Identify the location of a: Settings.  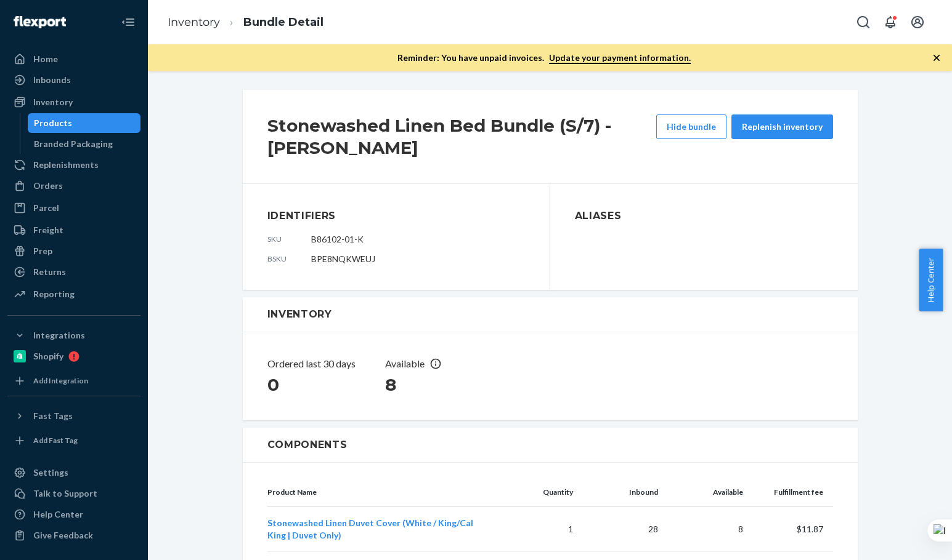
(74, 473).